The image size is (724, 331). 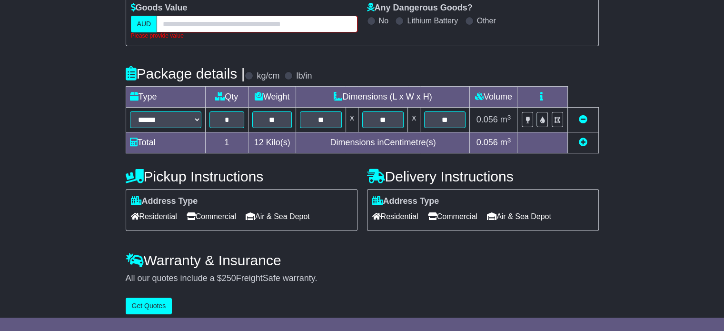 What do you see at coordinates (227, 97) in the screenshot?
I see `td: Qty` at bounding box center [227, 97].